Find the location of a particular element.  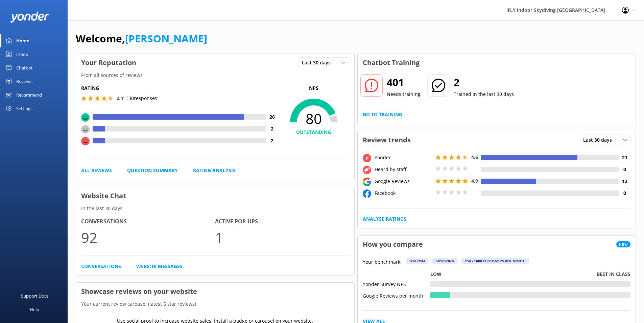

span: 4.6 is located at coordinates (475, 157).